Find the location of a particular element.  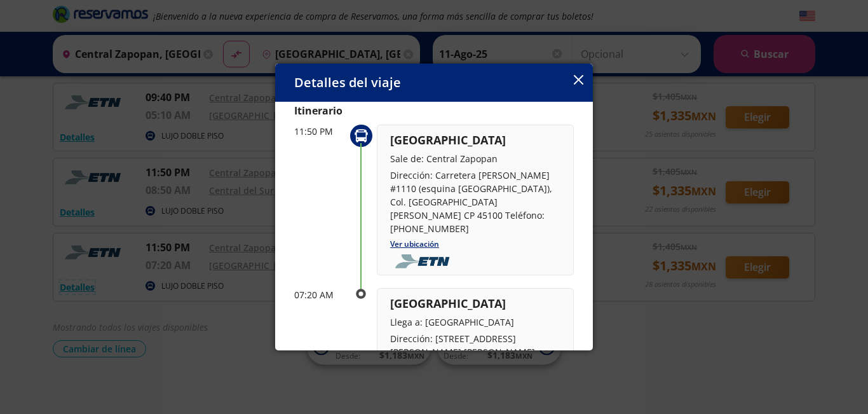

p: Itinerario is located at coordinates (434, 110).